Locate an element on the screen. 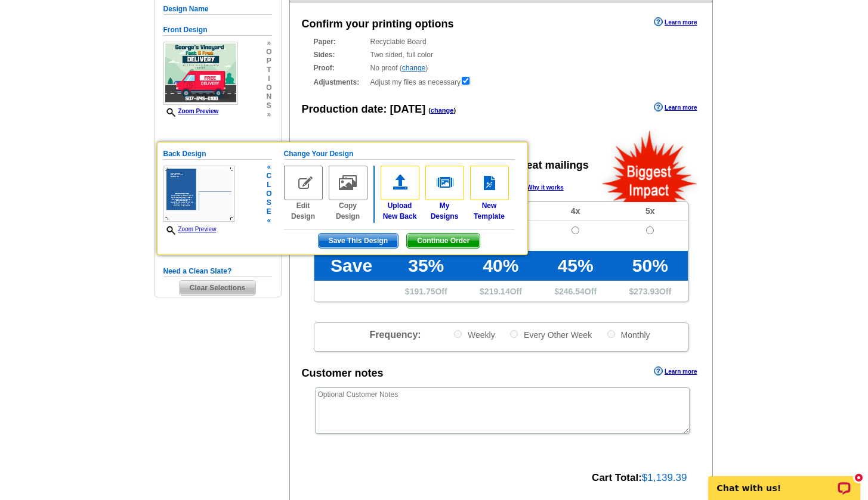  button: Open LiveChat chat widget is located at coordinates (145, 26).